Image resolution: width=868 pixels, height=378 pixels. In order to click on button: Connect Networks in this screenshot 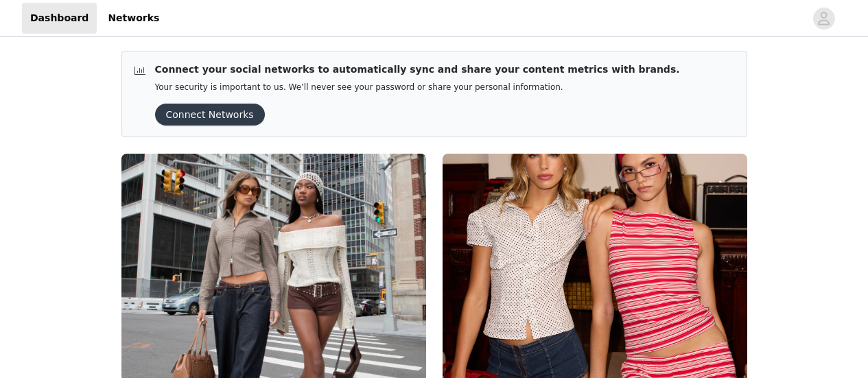, I will do `click(210, 114)`.